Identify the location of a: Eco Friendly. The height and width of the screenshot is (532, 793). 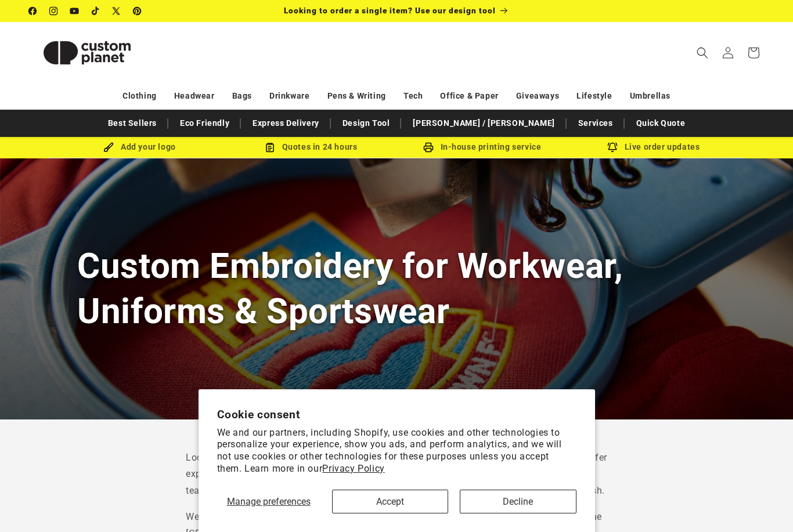
(204, 123).